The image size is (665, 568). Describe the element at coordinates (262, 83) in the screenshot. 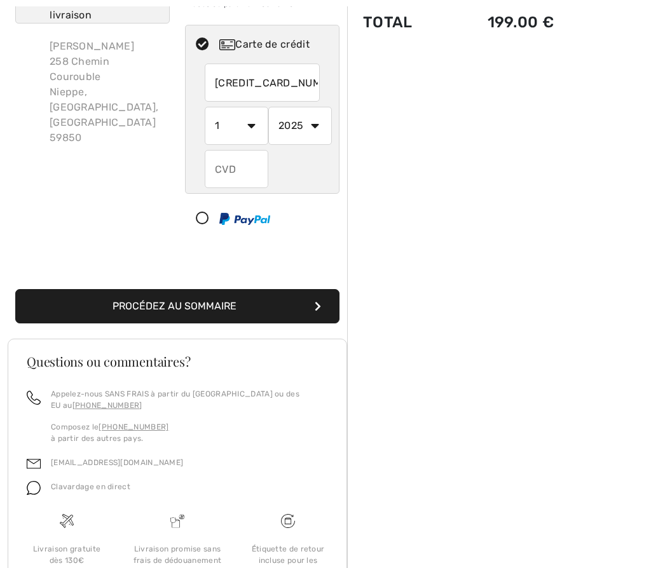

I see `input: Numéro de la carte` at that location.